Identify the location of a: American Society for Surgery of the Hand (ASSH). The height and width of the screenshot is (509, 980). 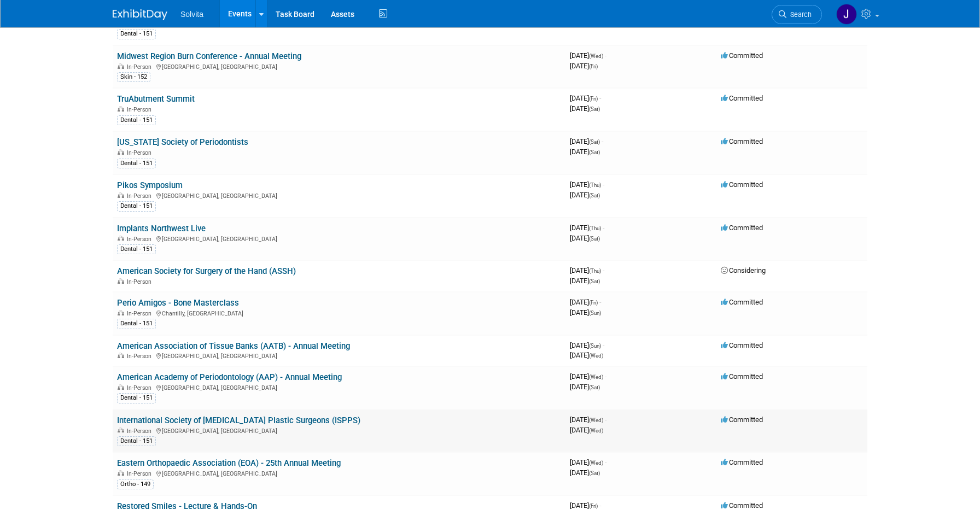
(207, 271).